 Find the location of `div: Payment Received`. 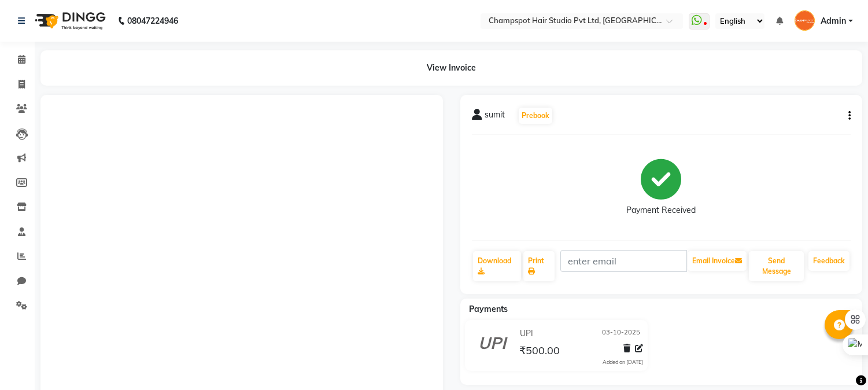

div: Payment Received is located at coordinates (661, 210).